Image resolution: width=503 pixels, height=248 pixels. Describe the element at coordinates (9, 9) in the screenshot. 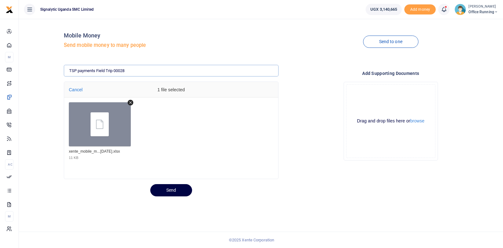

I see `a: logo-small logo-large logo-large` at that location.